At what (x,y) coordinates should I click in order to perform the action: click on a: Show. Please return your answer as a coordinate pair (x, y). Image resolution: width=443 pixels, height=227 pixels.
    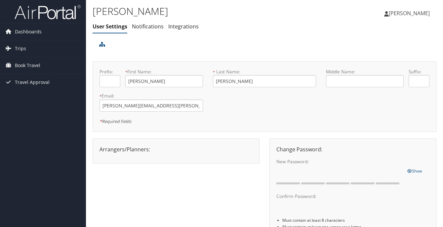
    Looking at the image, I should click on (414, 170).